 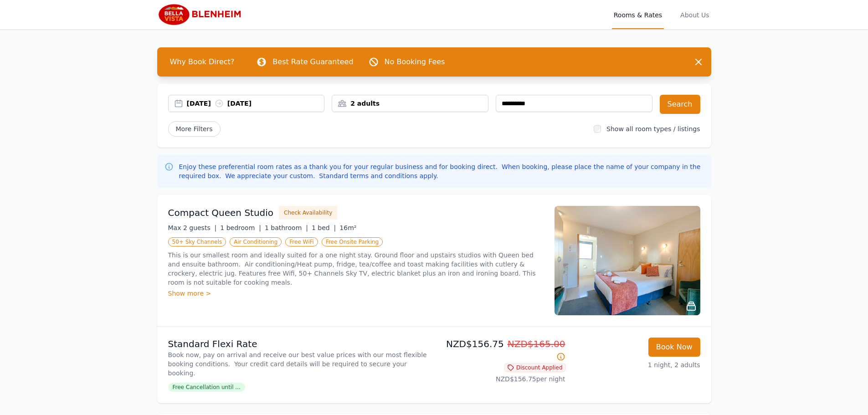 What do you see at coordinates (308, 213) in the screenshot?
I see `button: Check Availability` at bounding box center [308, 213].